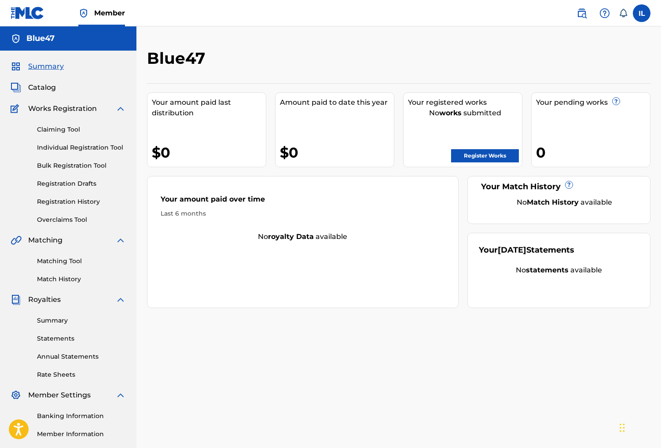 This screenshot has height=448, width=661. What do you see at coordinates (81, 261) in the screenshot?
I see `a: Matching Tool` at bounding box center [81, 261].